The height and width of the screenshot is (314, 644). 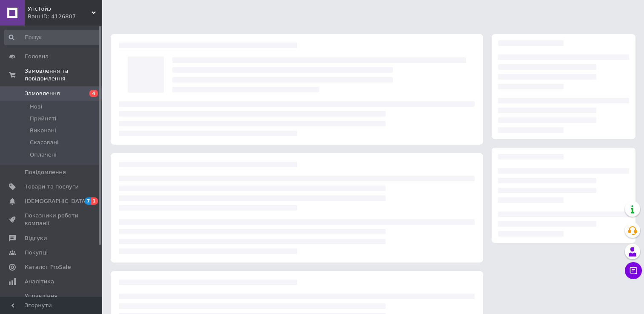 I want to click on span: 4, so click(x=94, y=93).